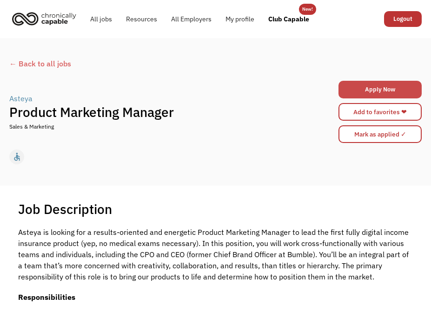  What do you see at coordinates (46, 297) in the screenshot?
I see `strong: Responsibilities` at bounding box center [46, 297].